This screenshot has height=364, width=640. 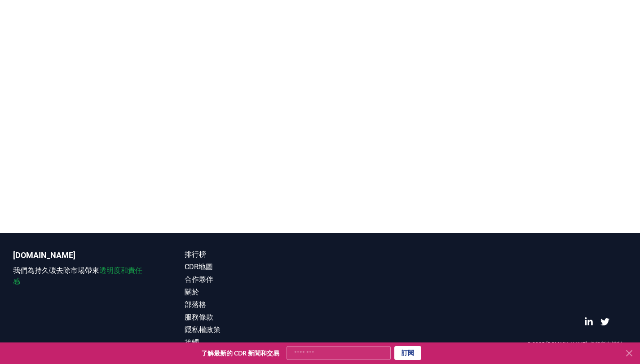 I want to click on a: LinkedIn, so click(x=589, y=322).